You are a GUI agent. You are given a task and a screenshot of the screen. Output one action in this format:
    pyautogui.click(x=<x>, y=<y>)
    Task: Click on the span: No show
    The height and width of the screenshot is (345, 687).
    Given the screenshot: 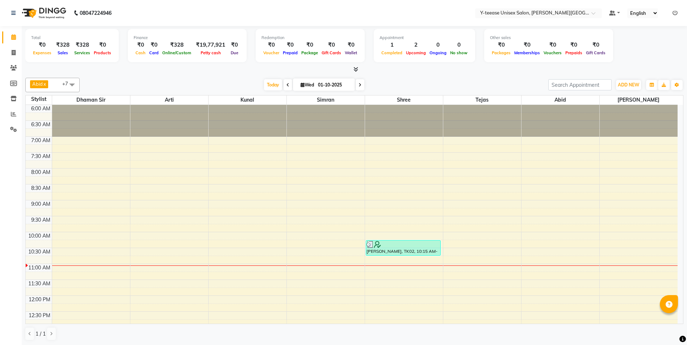 What is the action you would take?
    pyautogui.click(x=459, y=53)
    